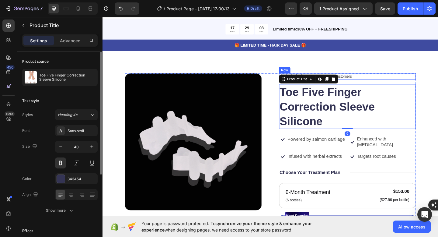  Describe the element at coordinates (318, 200) in the screenshot. I see `p: ($27.96 per bottle)` at that location.